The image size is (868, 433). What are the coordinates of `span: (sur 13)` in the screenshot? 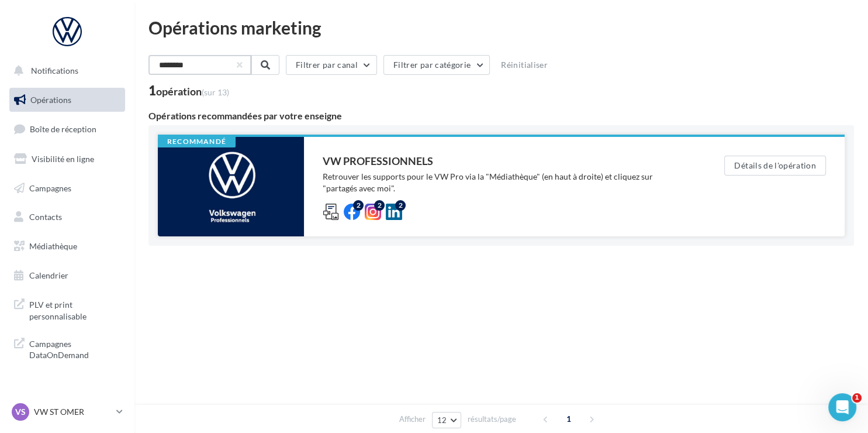 It's located at (215, 92).